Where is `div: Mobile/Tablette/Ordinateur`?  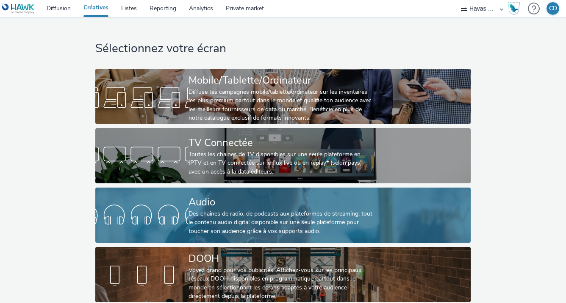
div: Mobile/Tablette/Ordinateur is located at coordinates (282, 80).